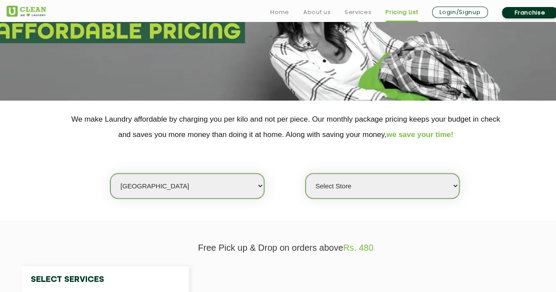 This screenshot has width=556, height=292. What do you see at coordinates (402, 12) in the screenshot?
I see `a: Pricing List` at bounding box center [402, 12].